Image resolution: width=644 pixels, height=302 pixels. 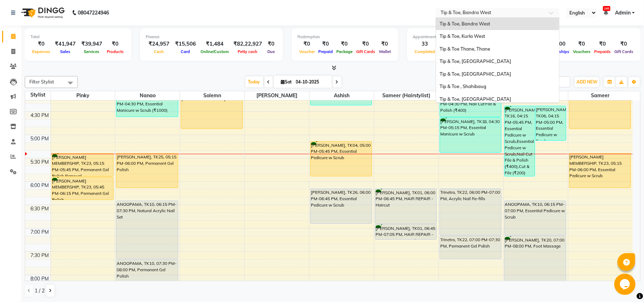 I want to click on div: ₹41,947, so click(x=65, y=44).